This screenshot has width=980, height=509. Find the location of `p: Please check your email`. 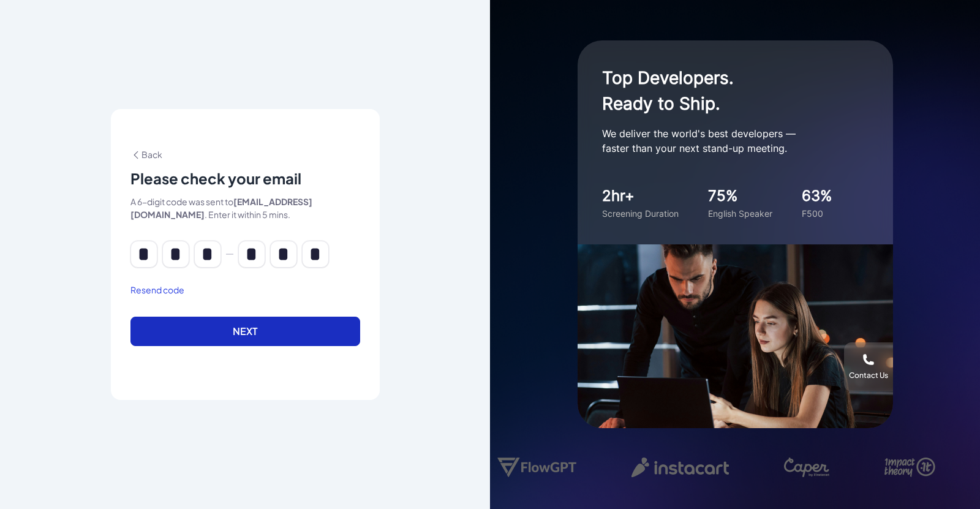

p: Please check your email is located at coordinates (245, 178).